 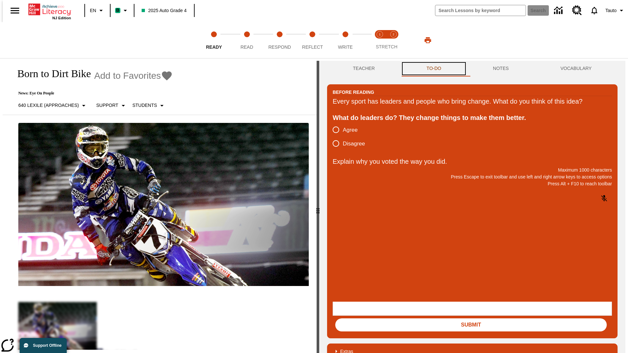 I want to click on p: Press Escape to exit toolbar and use left and right arrow keys to access options, so click(x=472, y=177).